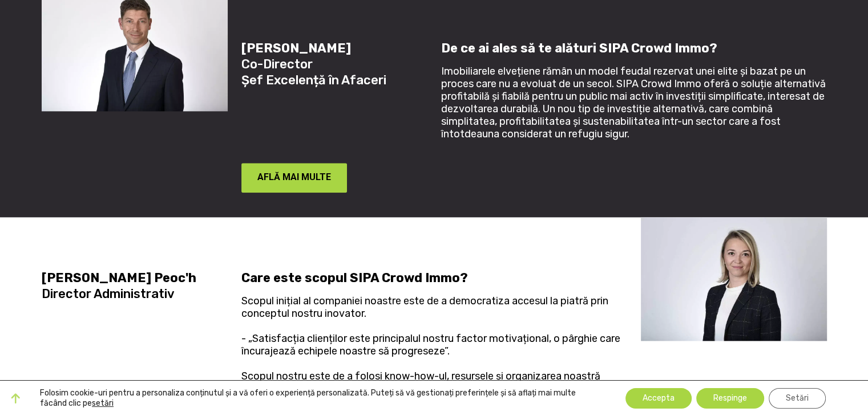 This screenshot has width=868, height=416. What do you see at coordinates (314, 80) in the screenshot?
I see `font: Șef Excelență în Afaceri` at bounding box center [314, 80].